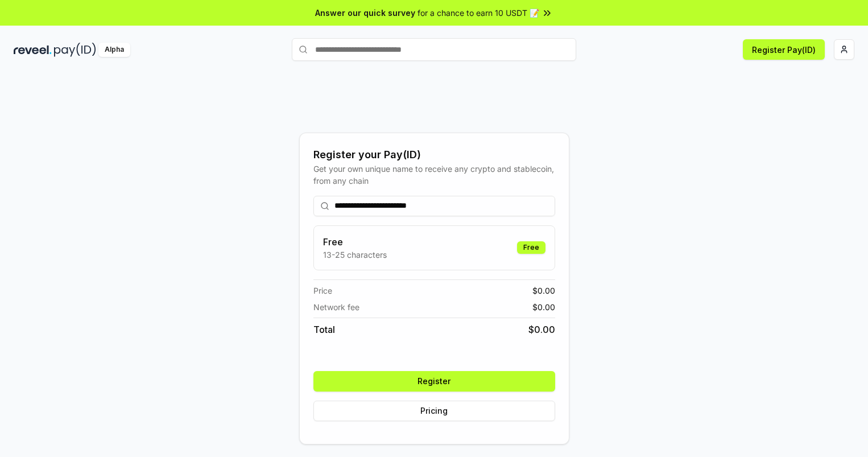  What do you see at coordinates (478, 13) in the screenshot?
I see `span: for a chance to earn 10 USDT 📝` at bounding box center [478, 13].